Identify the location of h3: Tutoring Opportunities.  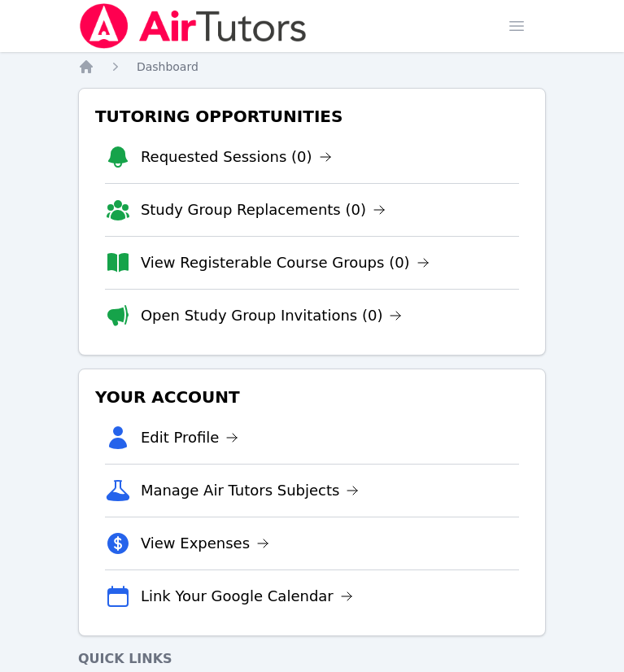
(312, 116).